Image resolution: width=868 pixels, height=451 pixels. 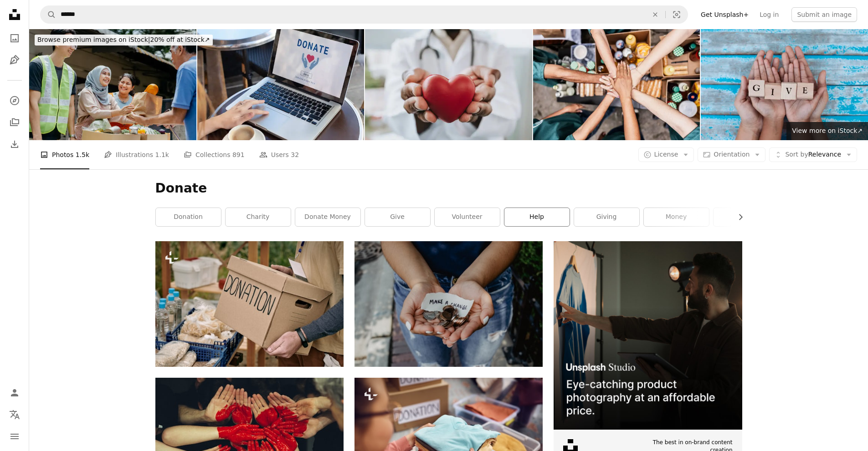 What do you see at coordinates (281, 85) in the screenshot?
I see `img: Donate to charity, donation concept. Give help by sending money.` at bounding box center [281, 85].